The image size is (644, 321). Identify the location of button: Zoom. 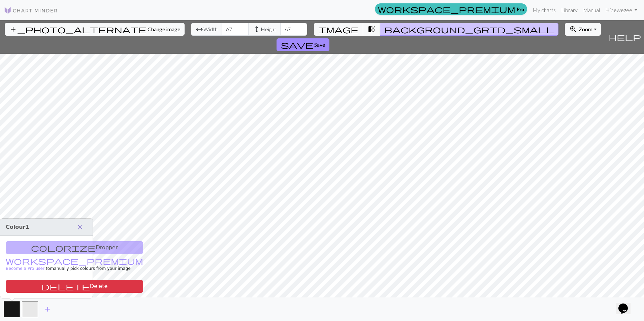
(583, 29).